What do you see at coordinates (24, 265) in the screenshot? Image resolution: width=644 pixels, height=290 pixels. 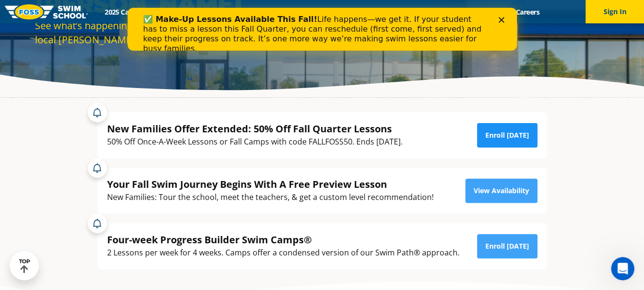 I see `div: TOP` at bounding box center [24, 265].